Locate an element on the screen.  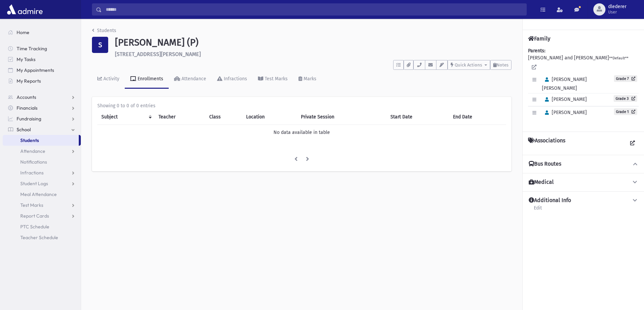
a: My Reports is located at coordinates (41, 81).